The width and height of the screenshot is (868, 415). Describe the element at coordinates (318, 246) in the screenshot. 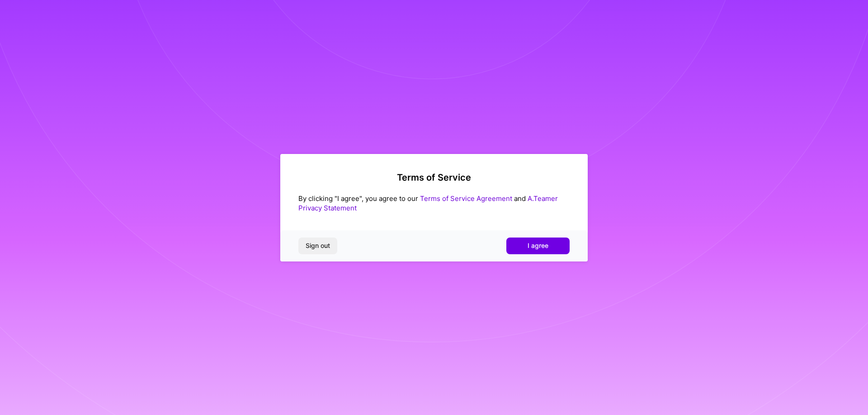

I see `span: Sign out` at that location.